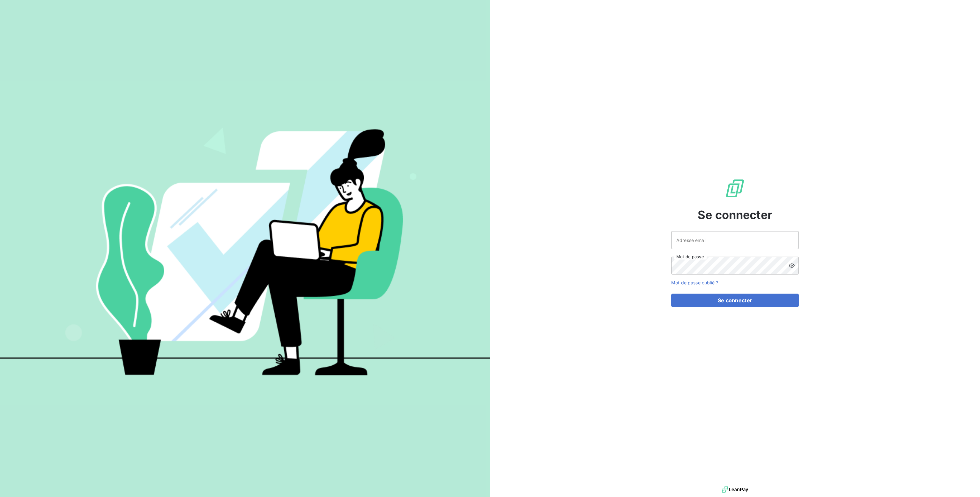 The image size is (980, 497). I want to click on input: placeholder, so click(735, 240).